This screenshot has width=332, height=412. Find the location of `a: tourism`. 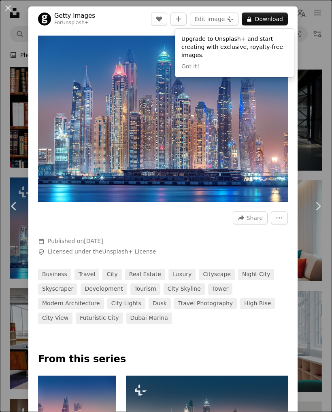

a: tourism is located at coordinates (145, 289).